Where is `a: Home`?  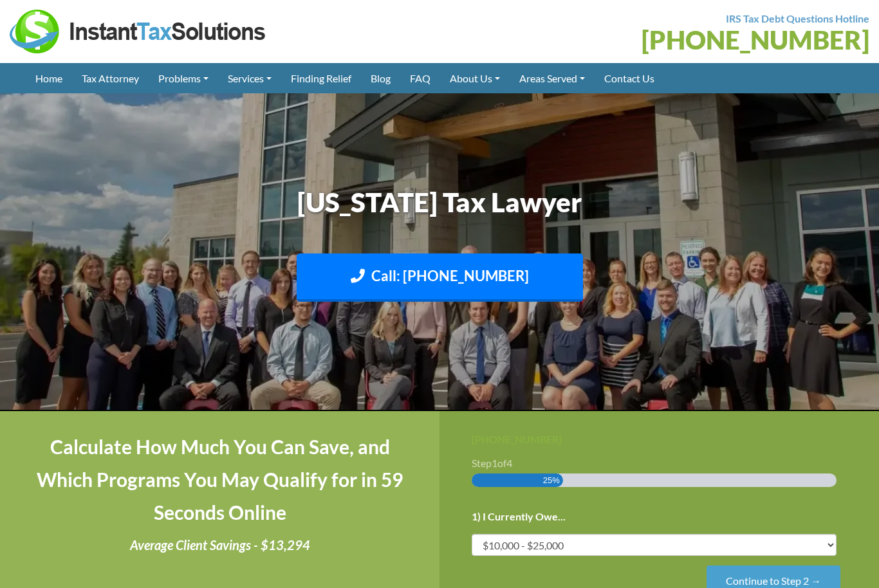 a: Home is located at coordinates (49, 78).